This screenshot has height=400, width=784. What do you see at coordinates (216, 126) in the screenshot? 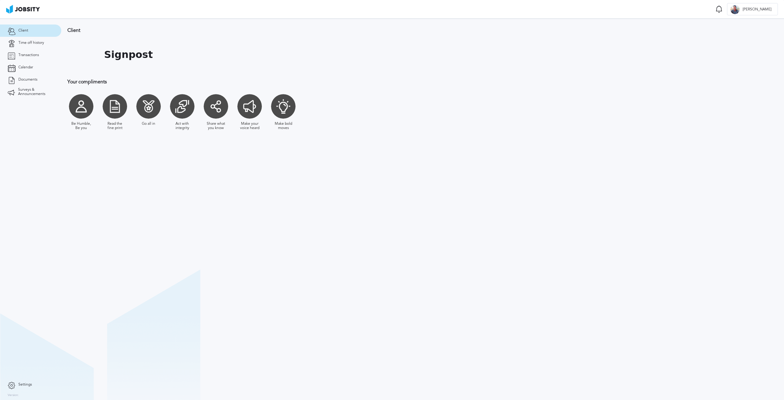
I see `div: Share what you know` at bounding box center [216, 126].